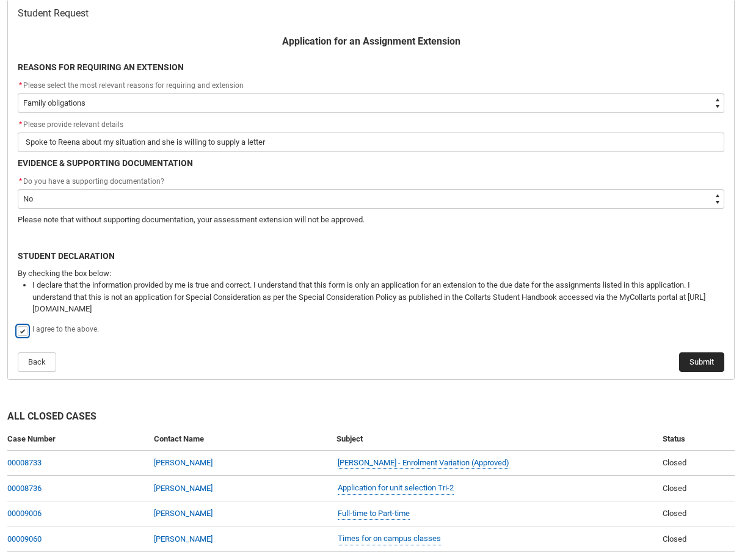  I want to click on a: Times for on campus classes, so click(389, 538).